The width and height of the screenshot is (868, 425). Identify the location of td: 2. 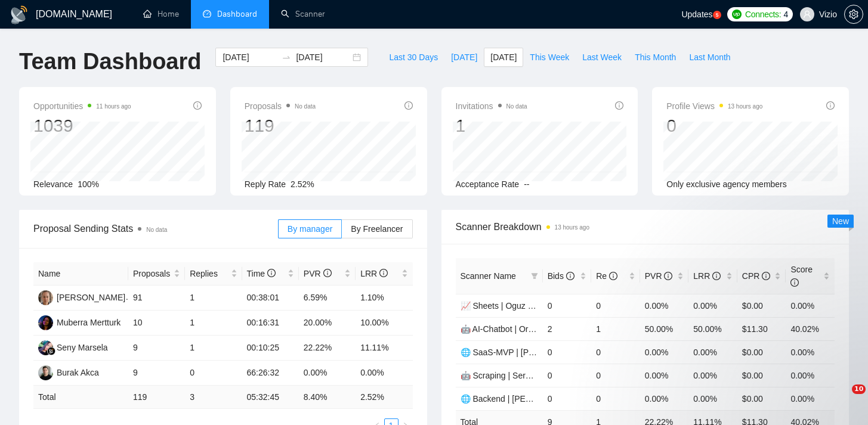
(568, 329).